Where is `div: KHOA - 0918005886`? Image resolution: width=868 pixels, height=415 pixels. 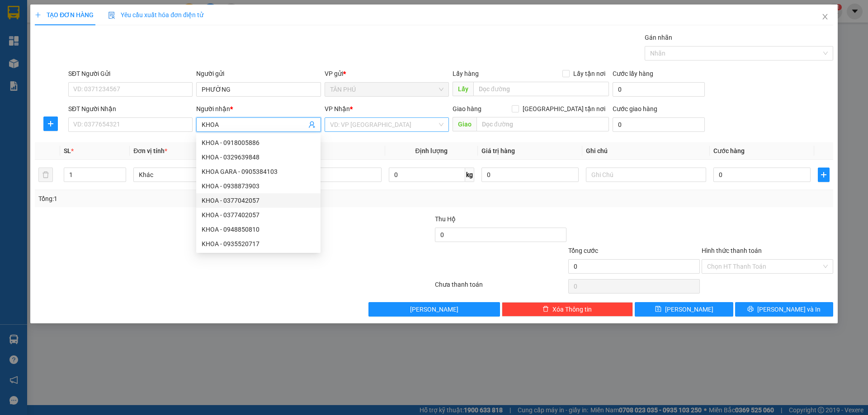
div: KHOA - 0918005886 is located at coordinates (258, 143).